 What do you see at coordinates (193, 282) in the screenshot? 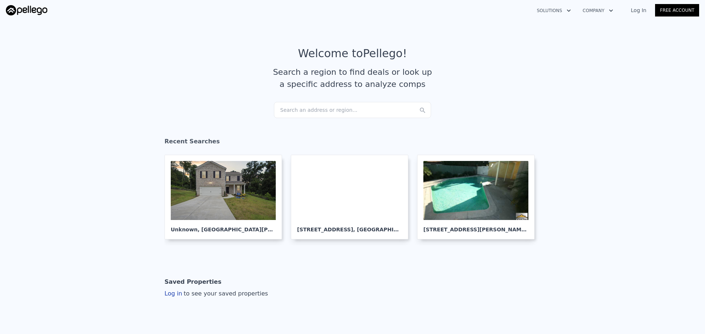
I see `div: Saved Properties` at bounding box center [193, 282].